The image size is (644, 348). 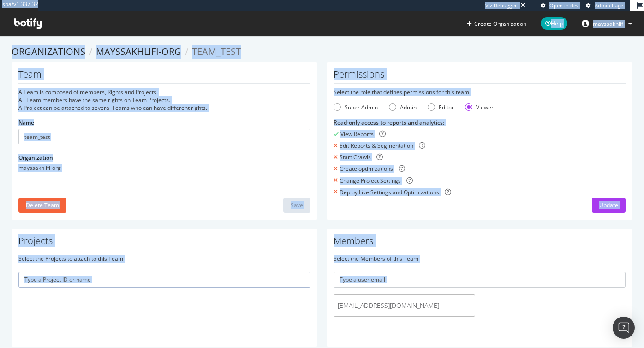 I want to click on button: Create Organization, so click(x=496, y=24).